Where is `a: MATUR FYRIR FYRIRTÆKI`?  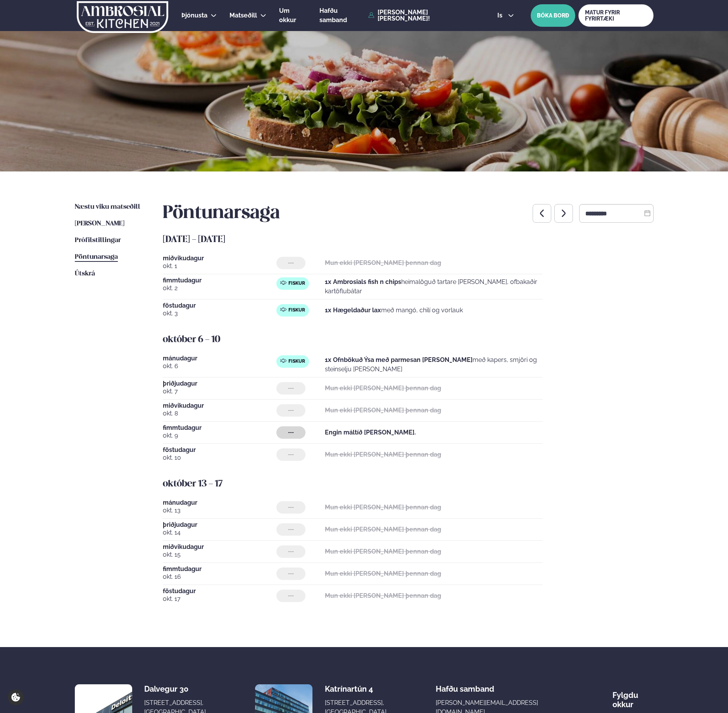
a: MATUR FYRIR FYRIRTÆKI is located at coordinates (615, 15).